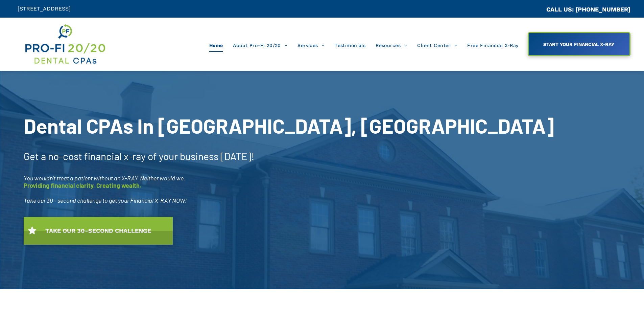 The height and width of the screenshot is (311, 644). What do you see at coordinates (216, 45) in the screenshot?
I see `a: Home` at bounding box center [216, 45].